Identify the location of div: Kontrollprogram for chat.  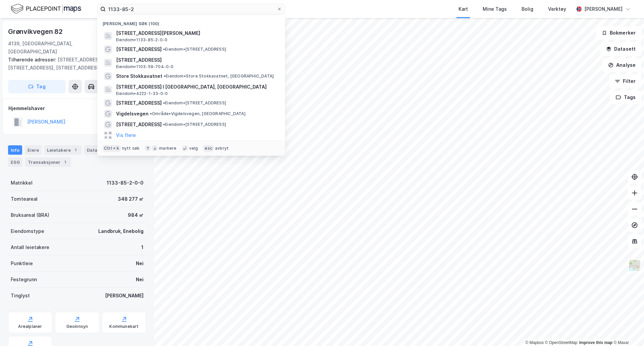
(627, 329).